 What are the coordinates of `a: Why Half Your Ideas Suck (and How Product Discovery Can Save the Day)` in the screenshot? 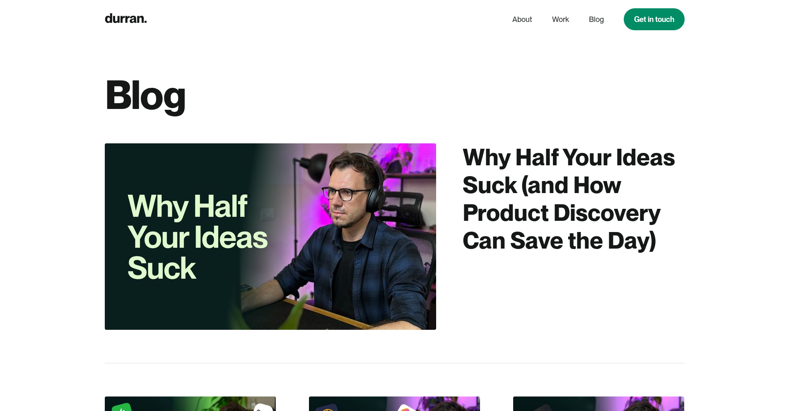 It's located at (395, 236).